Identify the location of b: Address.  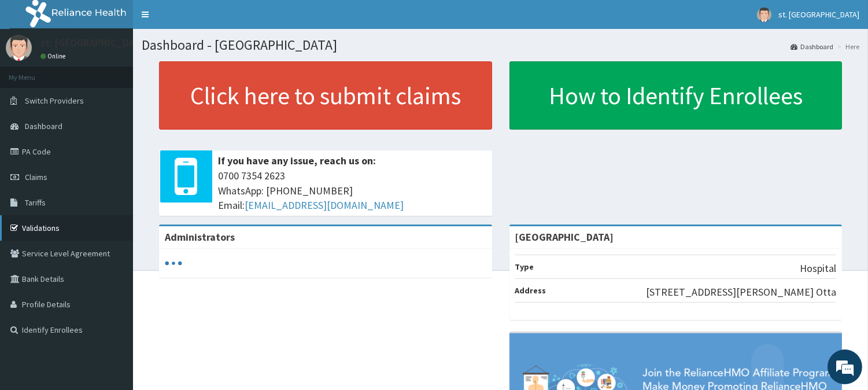
(531, 291).